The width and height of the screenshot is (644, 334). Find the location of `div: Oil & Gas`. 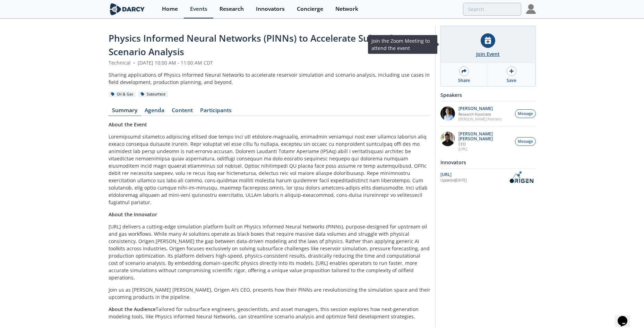

div: Oil & Gas is located at coordinates (122, 94).